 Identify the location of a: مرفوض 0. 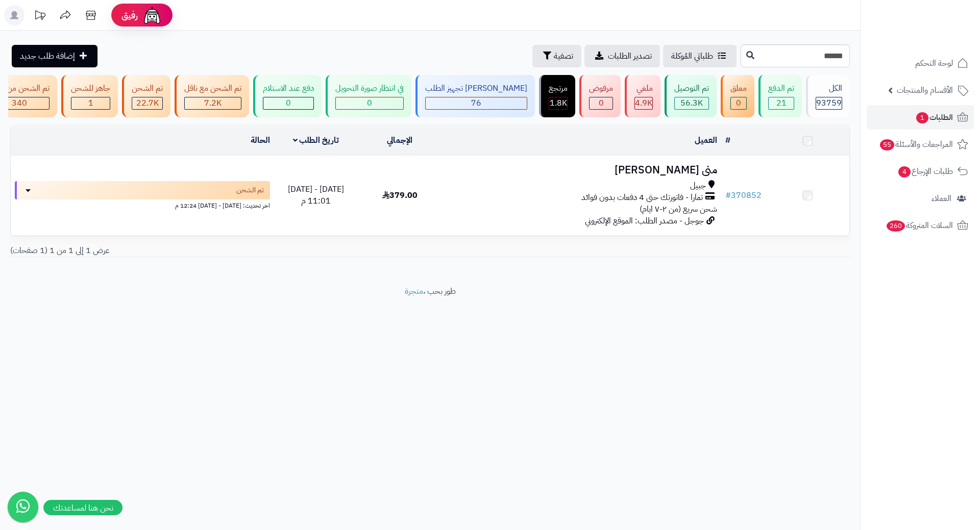
(600, 96).